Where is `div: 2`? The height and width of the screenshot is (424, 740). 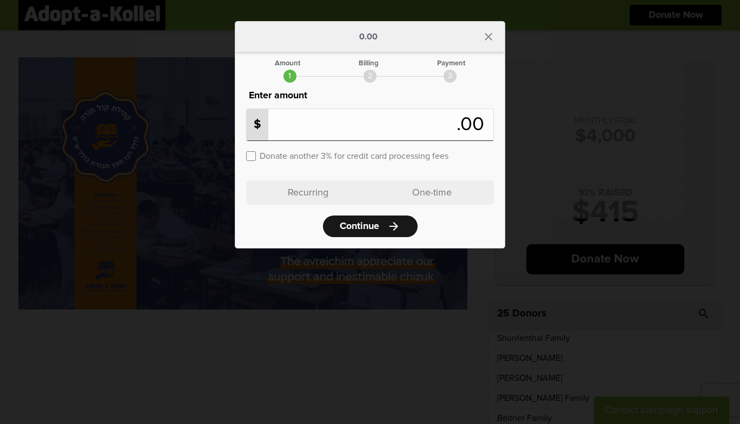
div: 2 is located at coordinates (370, 76).